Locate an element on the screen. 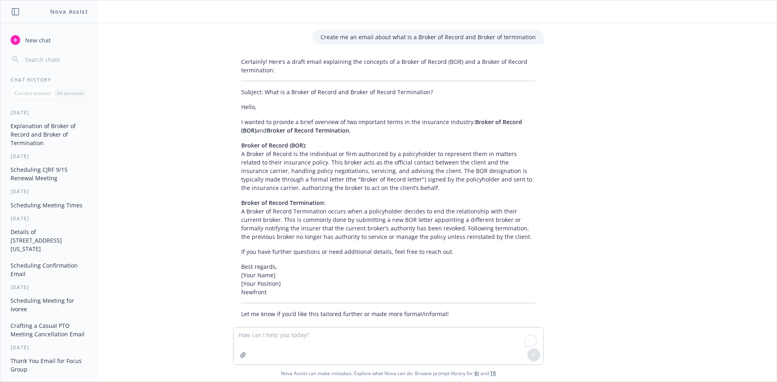  a: BI is located at coordinates (477, 373).